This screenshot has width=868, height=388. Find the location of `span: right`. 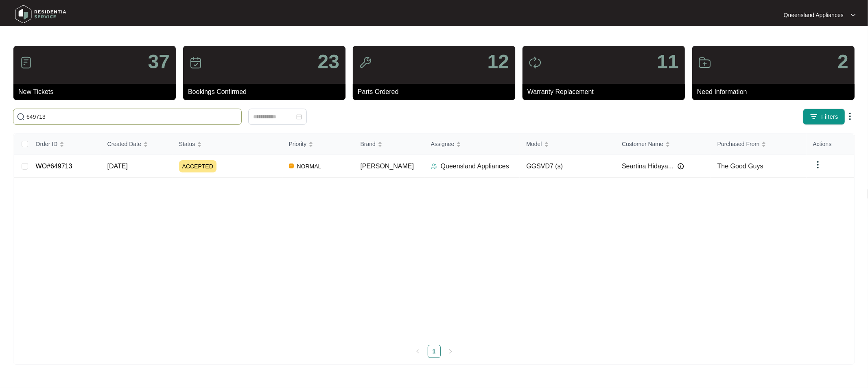

span: right is located at coordinates (451, 351).